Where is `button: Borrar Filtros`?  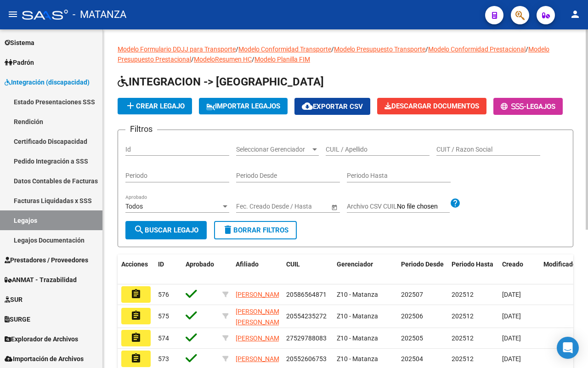
button: Borrar Filtros is located at coordinates (255, 230).